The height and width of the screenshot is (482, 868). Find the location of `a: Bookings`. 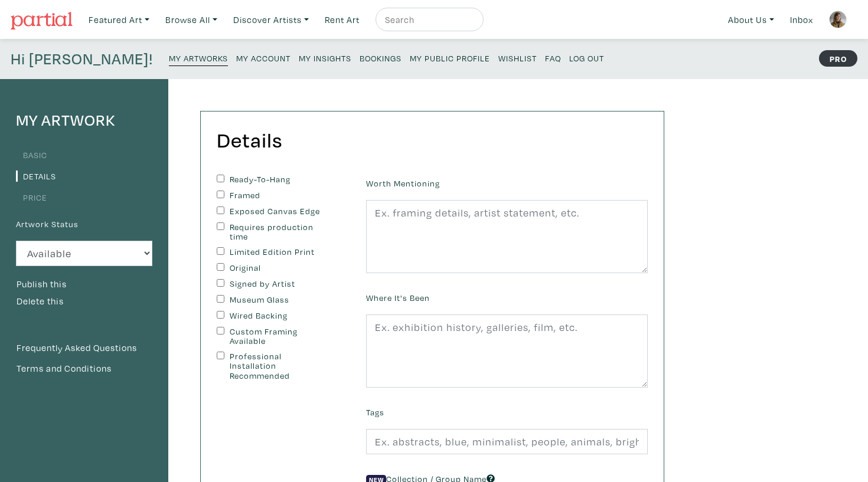

a: Bookings is located at coordinates (380, 57).